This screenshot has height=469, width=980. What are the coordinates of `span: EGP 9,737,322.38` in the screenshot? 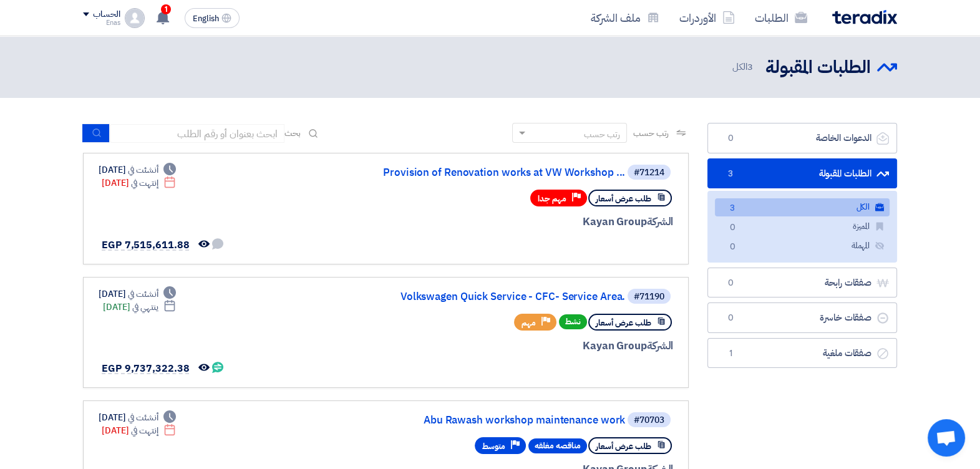 It's located at (145, 369).